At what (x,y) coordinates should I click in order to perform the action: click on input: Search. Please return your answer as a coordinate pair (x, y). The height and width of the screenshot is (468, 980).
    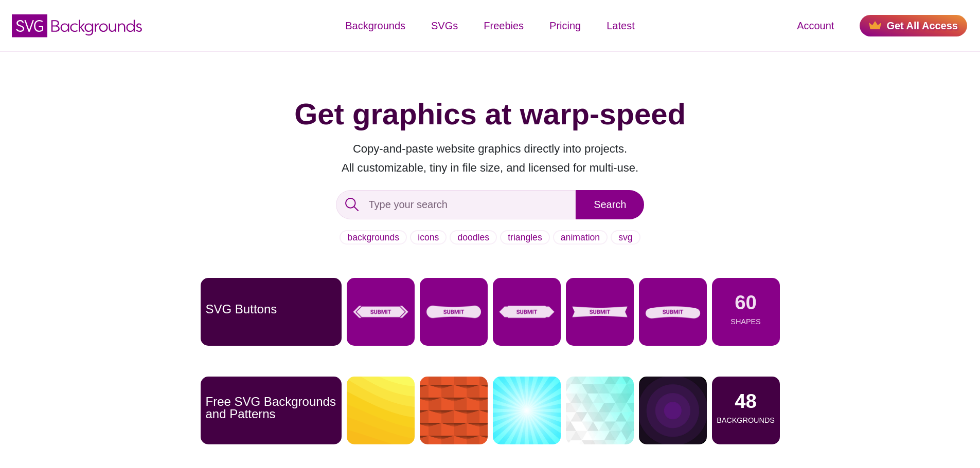
    Looking at the image, I should click on (610, 205).